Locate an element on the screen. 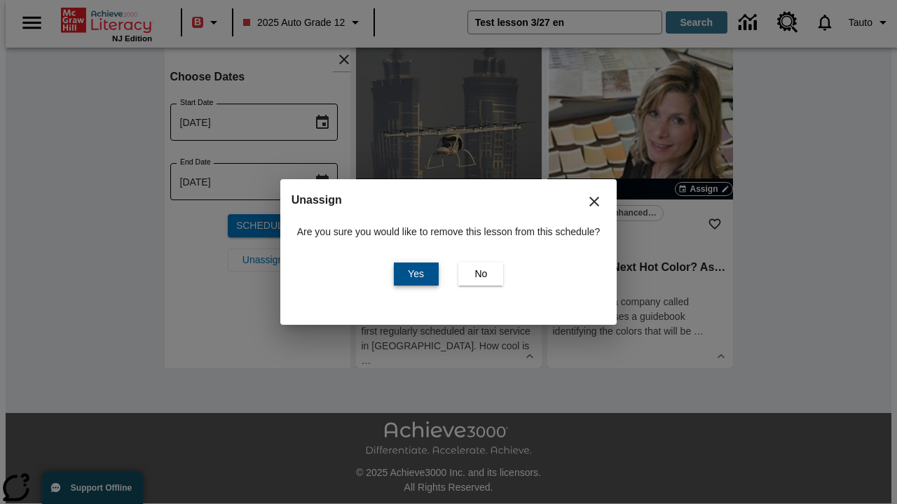 This screenshot has height=504, width=897. span: Yes is located at coordinates (415, 274).